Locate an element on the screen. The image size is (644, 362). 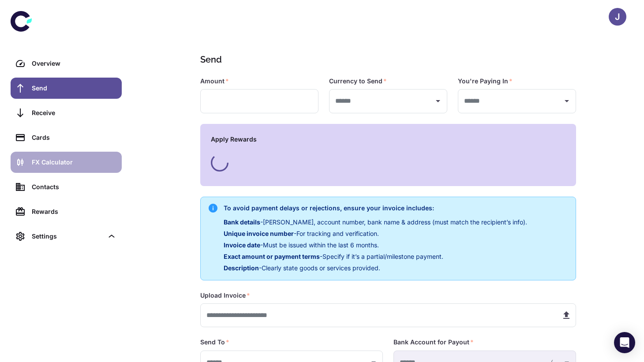
div: Send is located at coordinates (74, 88).